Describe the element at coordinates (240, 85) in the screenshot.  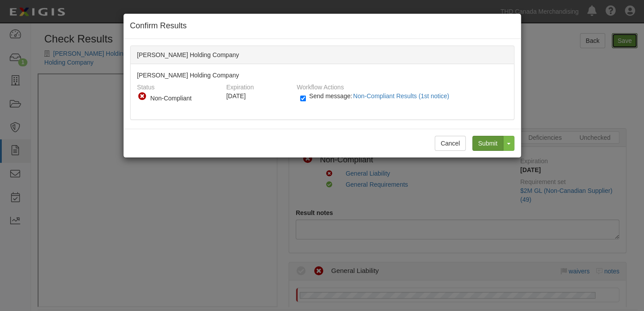
I see `label: Expiration` at that location.